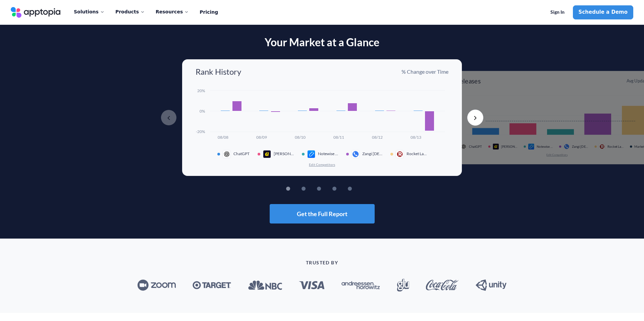 The image size is (644, 321). Describe the element at coordinates (378, 137) in the screenshot. I see `text: 08/12` at that location.